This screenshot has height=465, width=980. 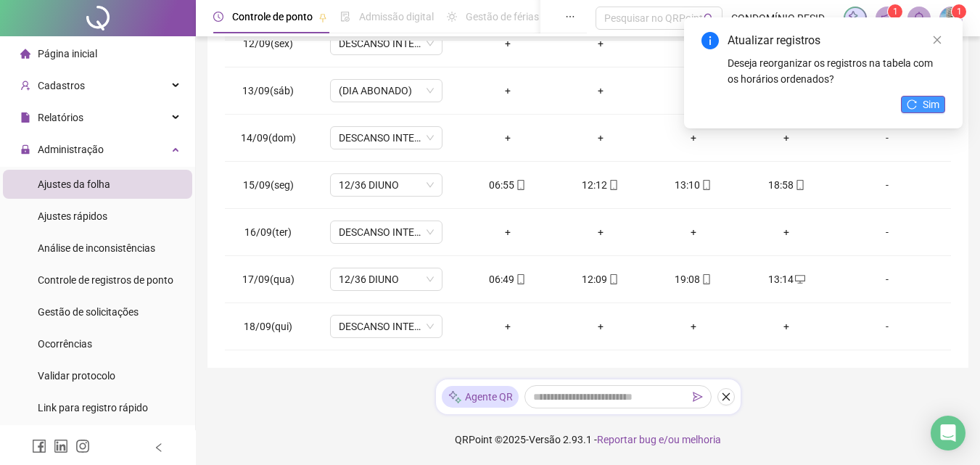 What do you see at coordinates (502, 16) in the screenshot?
I see `span: Gestão de férias` at bounding box center [502, 16].